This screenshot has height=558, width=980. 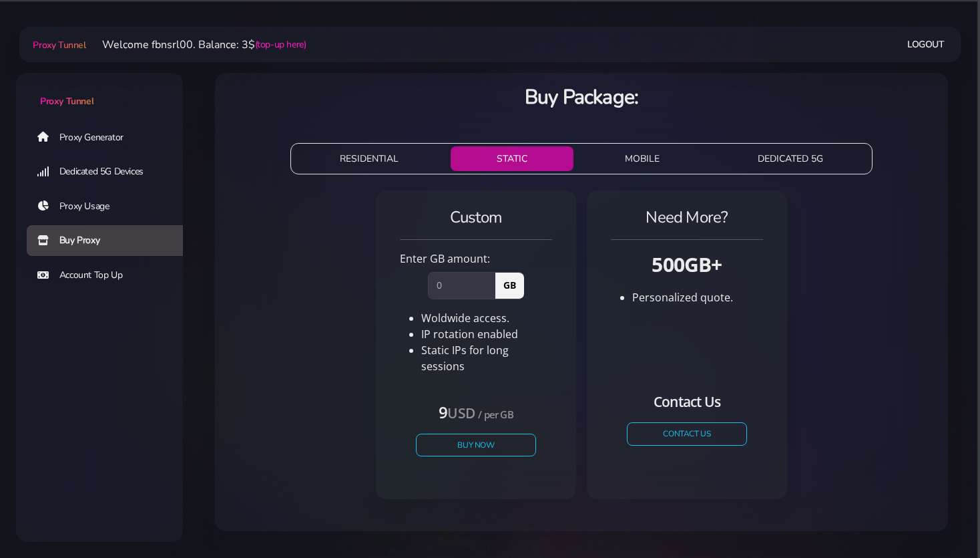 What do you see at coordinates (790, 159) in the screenshot?
I see `button: DEDICATED 5G` at bounding box center [790, 159].